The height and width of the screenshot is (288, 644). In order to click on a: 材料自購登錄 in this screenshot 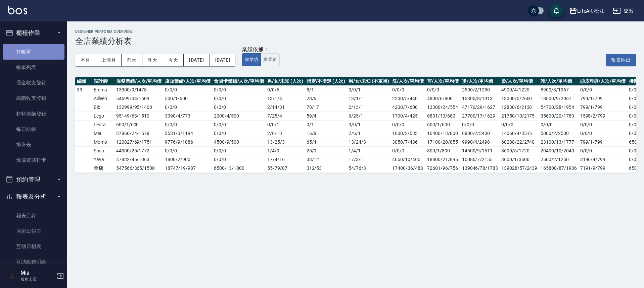, I will do `click(34, 114)`.